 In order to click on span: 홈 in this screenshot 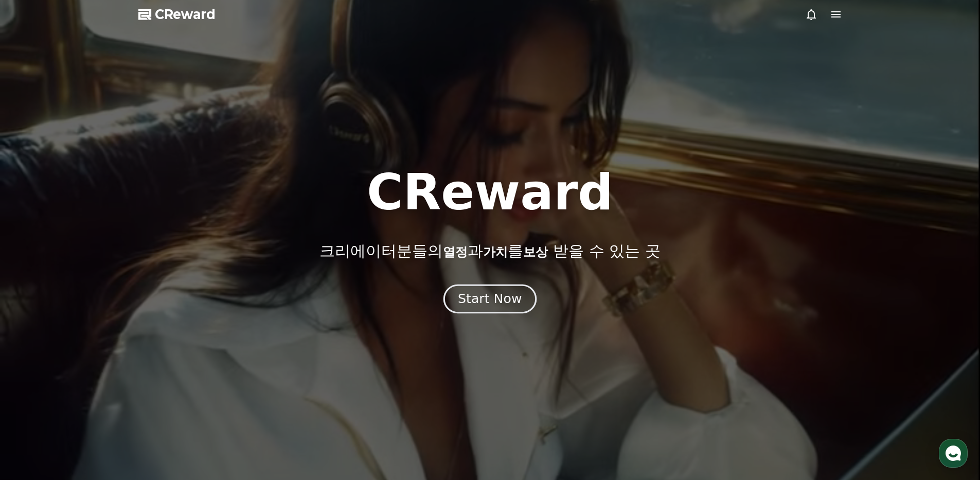, I will do `click(36, 346)`.